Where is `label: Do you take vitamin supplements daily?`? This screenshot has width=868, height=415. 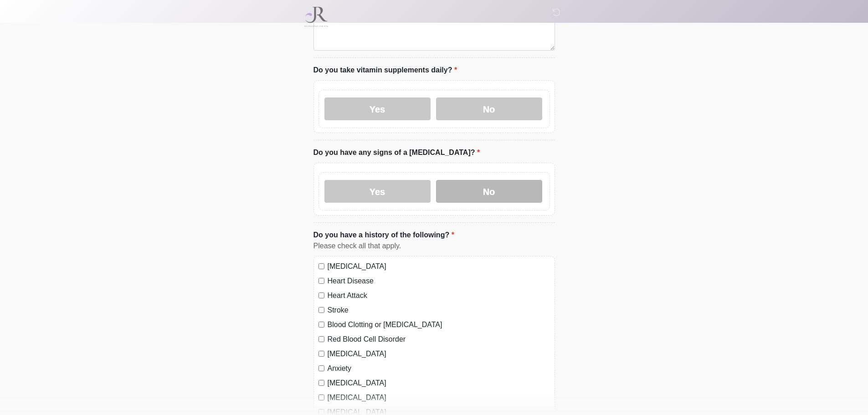
label: Do you take vitamin supplements daily? is located at coordinates (385, 70).